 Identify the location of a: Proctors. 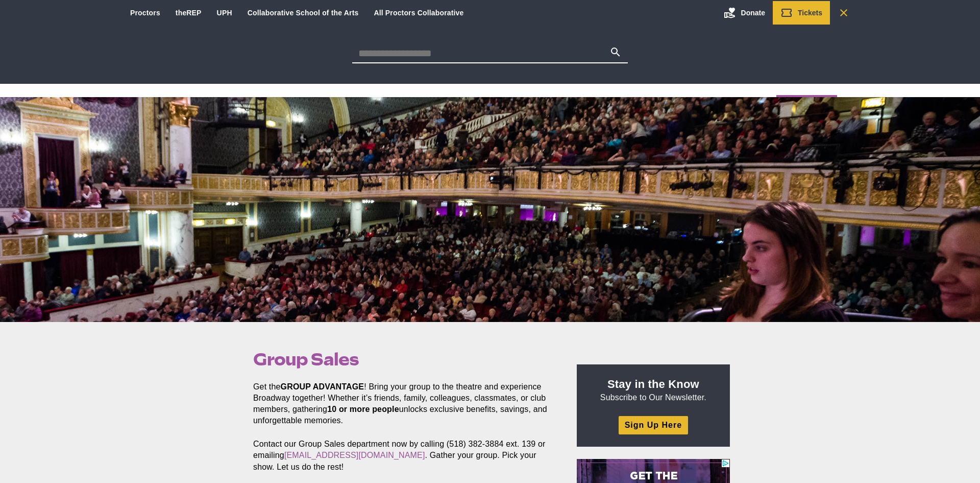
(145, 12).